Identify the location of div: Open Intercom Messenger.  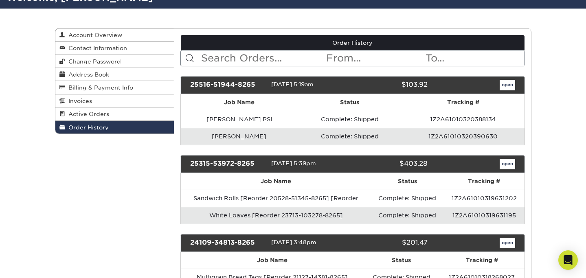
(568, 260).